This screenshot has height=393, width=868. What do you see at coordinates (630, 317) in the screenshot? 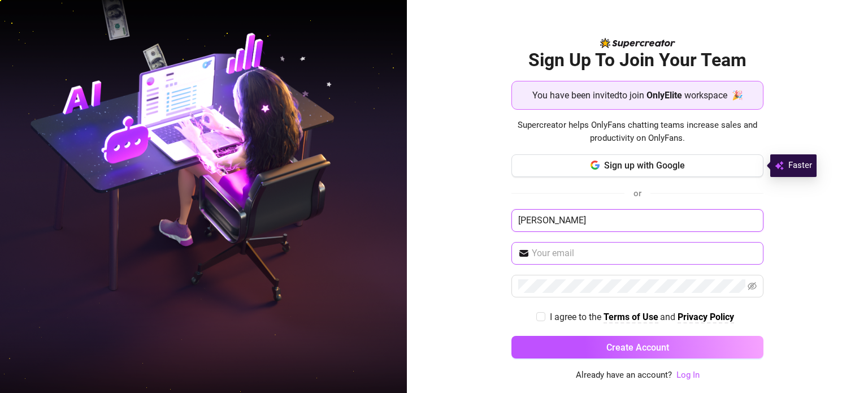
I see `a: Terms of Use` at bounding box center [630, 317].